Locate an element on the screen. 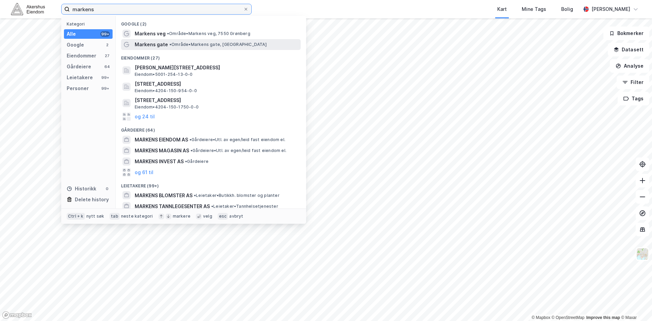  div: markere is located at coordinates (182, 216).